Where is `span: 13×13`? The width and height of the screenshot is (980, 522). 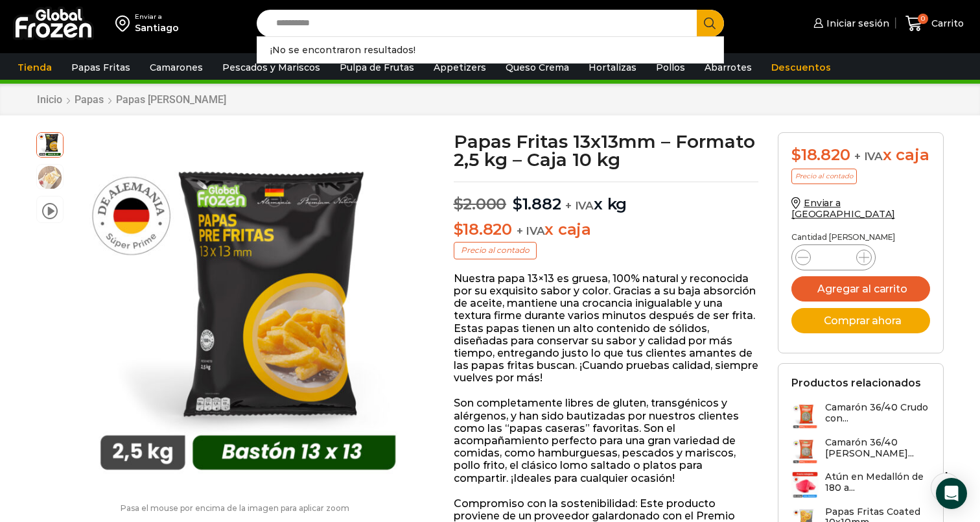
span: 13×13 is located at coordinates (50, 178).